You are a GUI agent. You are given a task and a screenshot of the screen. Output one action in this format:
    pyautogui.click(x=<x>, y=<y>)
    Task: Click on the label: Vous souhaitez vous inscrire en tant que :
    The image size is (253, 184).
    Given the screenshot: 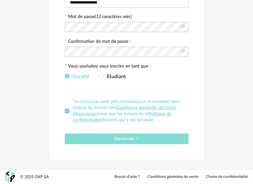 What is the action you would take?
    pyautogui.click(x=108, y=67)
    